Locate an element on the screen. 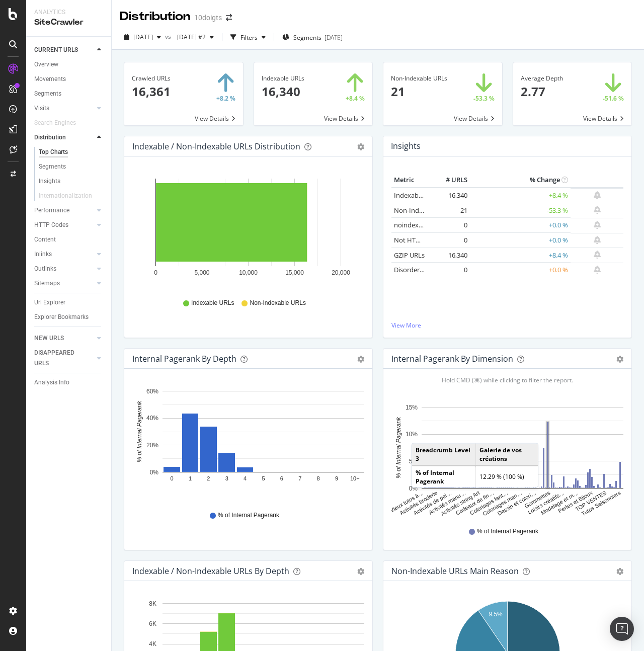  a: Movements is located at coordinates (69, 79).